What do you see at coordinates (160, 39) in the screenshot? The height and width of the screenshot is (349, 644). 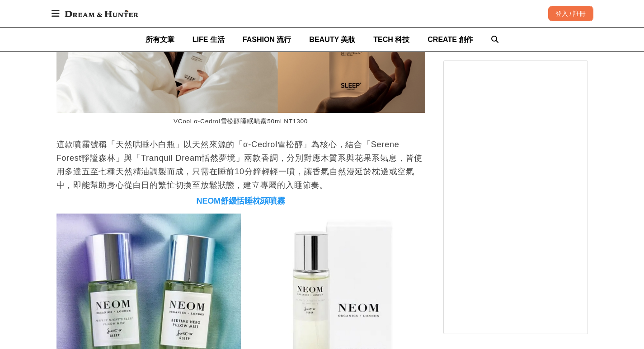 I see `span: 所有文章` at bounding box center [160, 39].